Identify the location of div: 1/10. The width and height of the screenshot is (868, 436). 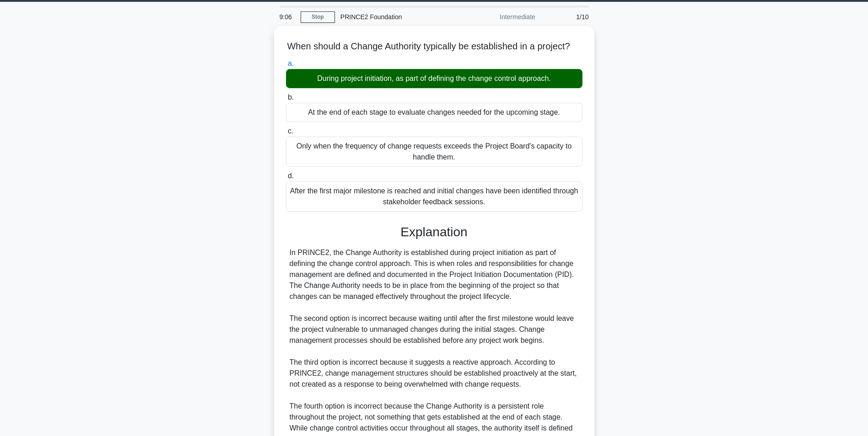
(567, 17).